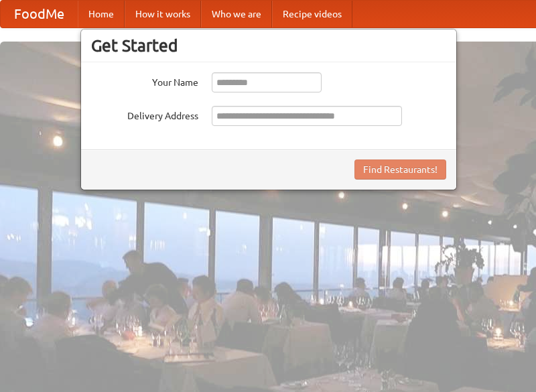 This screenshot has width=536, height=392. I want to click on a: FoodMe, so click(39, 14).